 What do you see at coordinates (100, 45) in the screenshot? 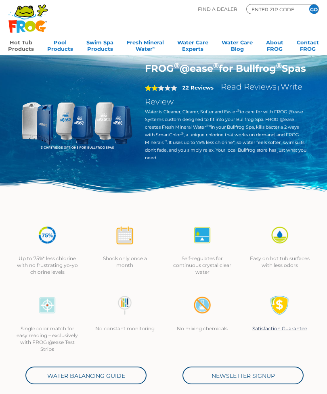
I see `a: Swim SpaProducts` at bounding box center [100, 45].